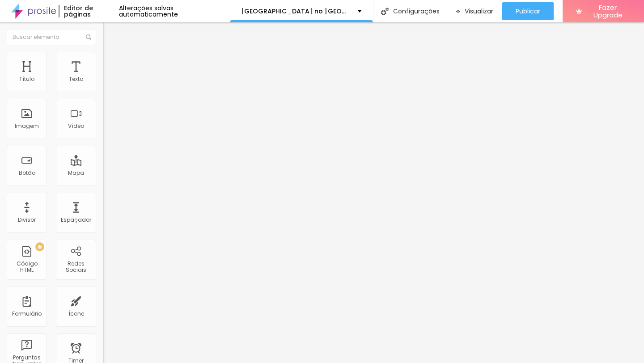 This screenshot has width=644, height=363. Describe the element at coordinates (474, 11) in the screenshot. I see `button: Visualizar` at that location.